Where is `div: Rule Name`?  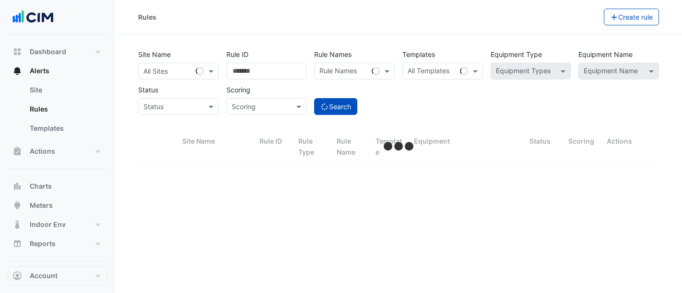 div: Rule Name is located at coordinates (350, 147).